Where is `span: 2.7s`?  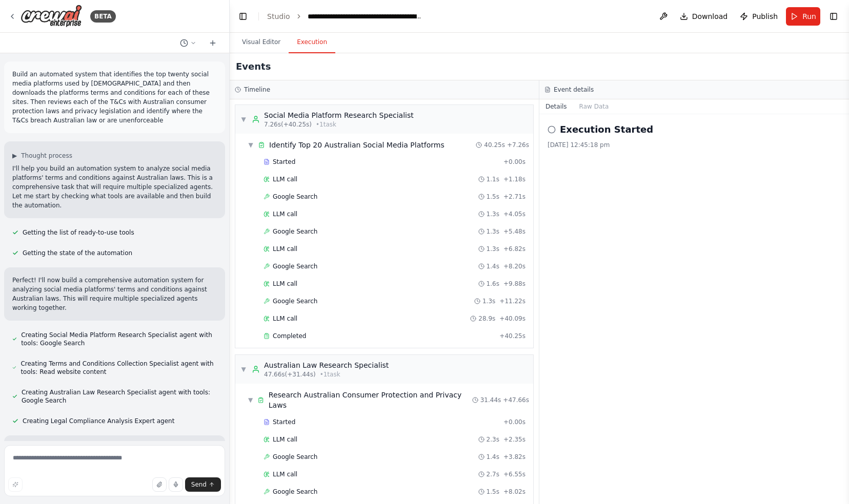 span: 2.7s is located at coordinates (493, 474).